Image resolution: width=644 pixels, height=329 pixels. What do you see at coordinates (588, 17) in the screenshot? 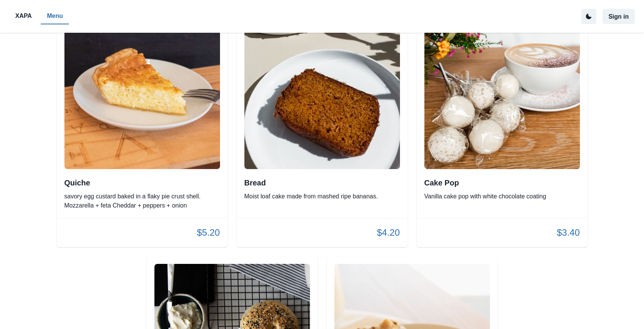
I see `button: active dark theme mode` at bounding box center [588, 17].